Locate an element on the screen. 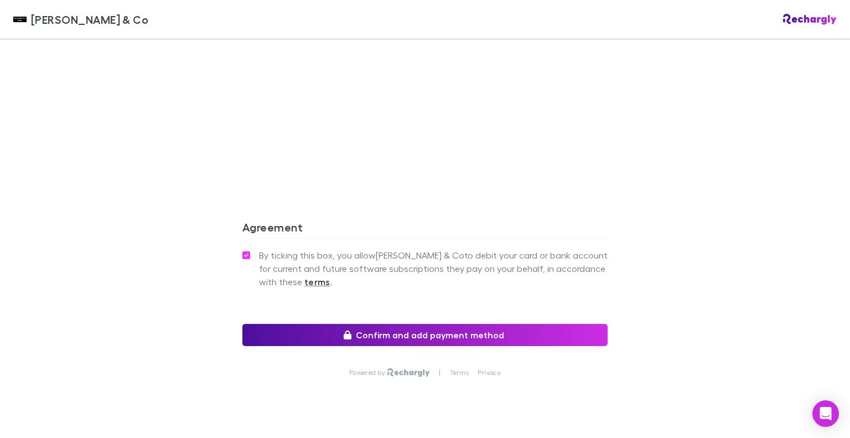 The image size is (850, 438). div: Open Intercom Messenger is located at coordinates (826, 413).